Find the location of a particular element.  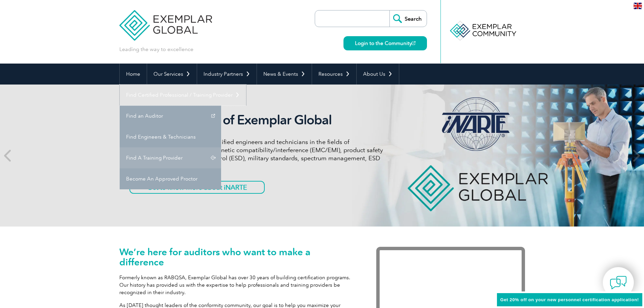

a: Find an Auditor is located at coordinates (170, 116).